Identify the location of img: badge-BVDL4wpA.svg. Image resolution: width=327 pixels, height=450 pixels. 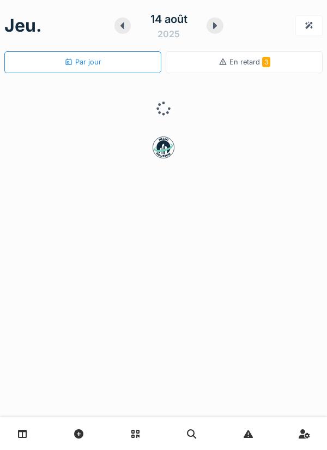
(164, 147).